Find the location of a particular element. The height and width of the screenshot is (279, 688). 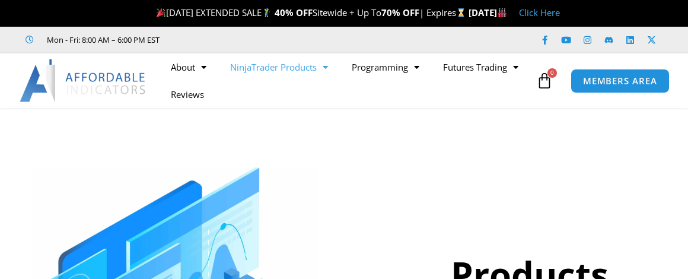

a: About is located at coordinates (189, 67).